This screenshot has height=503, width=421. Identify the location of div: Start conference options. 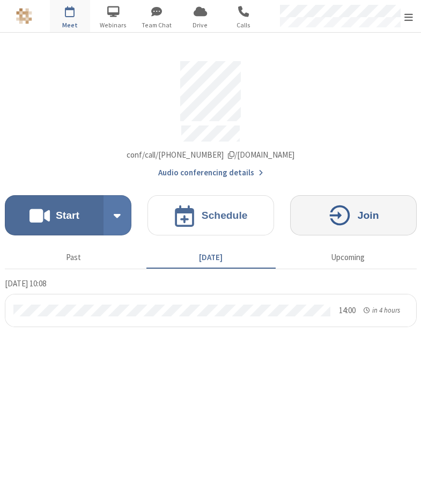
(118, 215).